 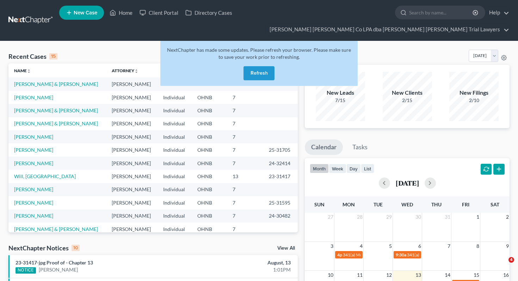 I want to click on span: 31, so click(x=447, y=217).